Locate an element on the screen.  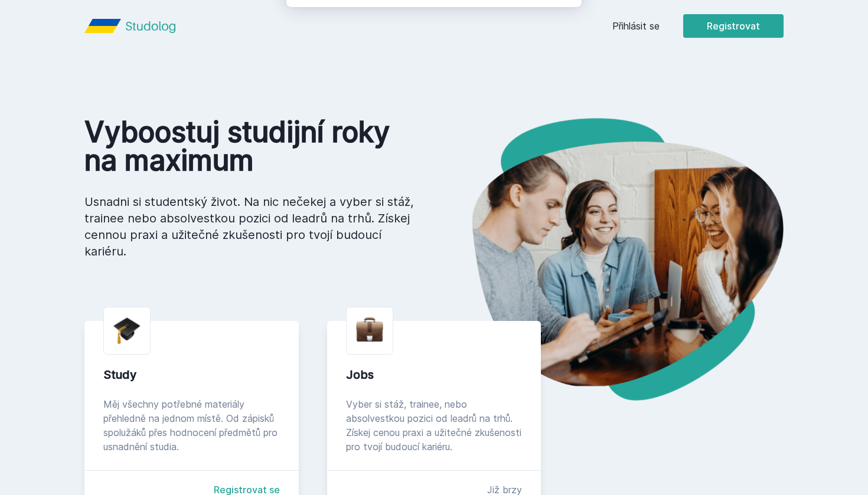
button: Jasně, jsem pro is located at coordinates (515, 76).